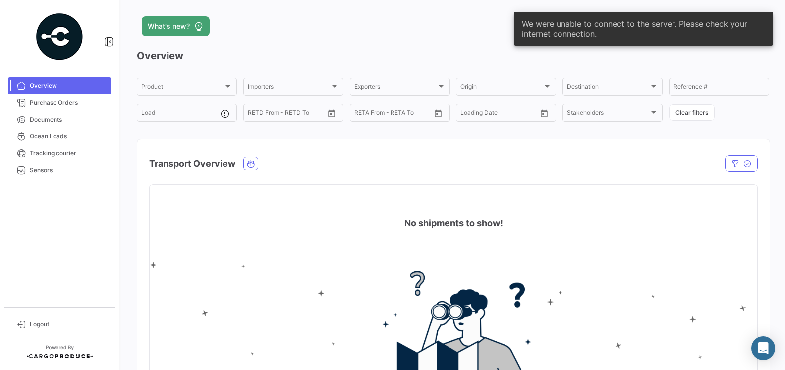 This screenshot has width=785, height=370. I want to click on button: Ocean, so click(251, 163).